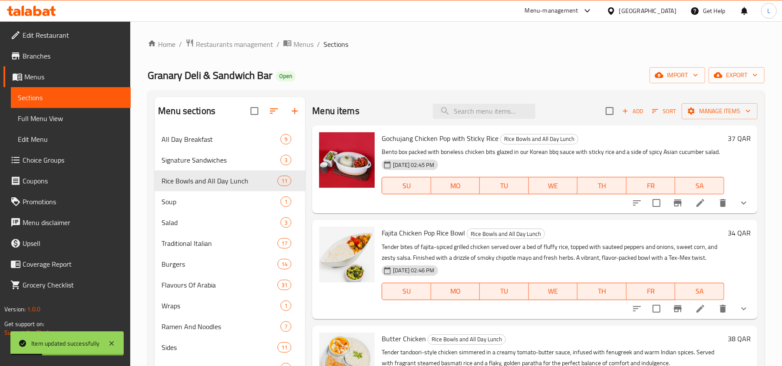 Image resolution: width=782 pixels, height=366 pixels. I want to click on span: export, so click(736, 75).